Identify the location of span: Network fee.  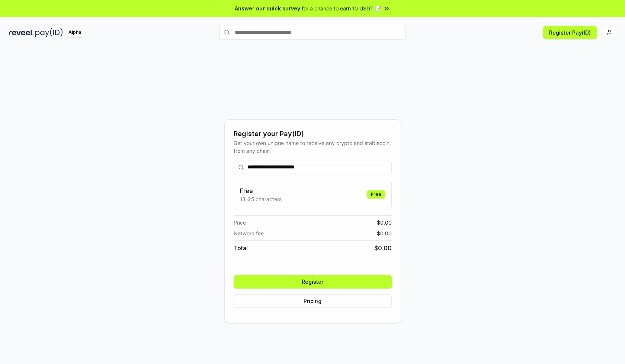
(249, 233).